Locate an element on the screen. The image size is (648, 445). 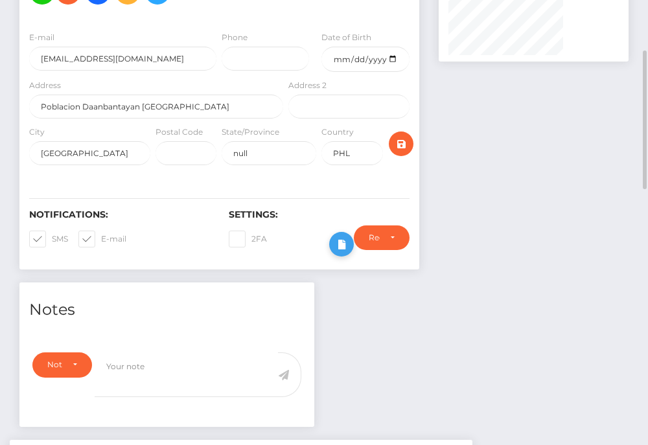
label: Phone is located at coordinates (235, 38).